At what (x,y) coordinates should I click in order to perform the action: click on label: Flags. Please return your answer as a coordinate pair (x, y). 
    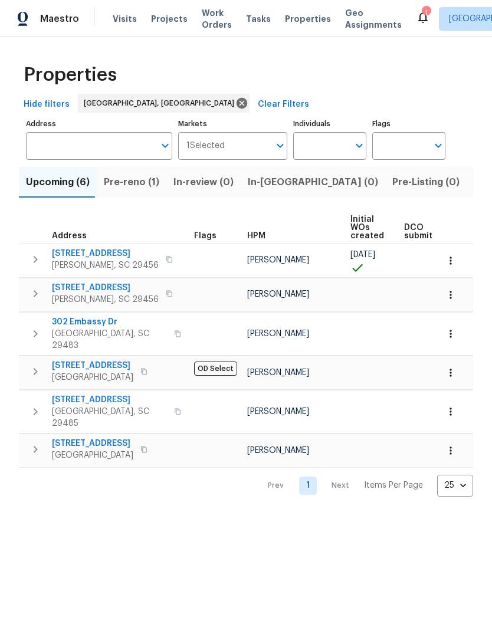
    Looking at the image, I should click on (408, 124).